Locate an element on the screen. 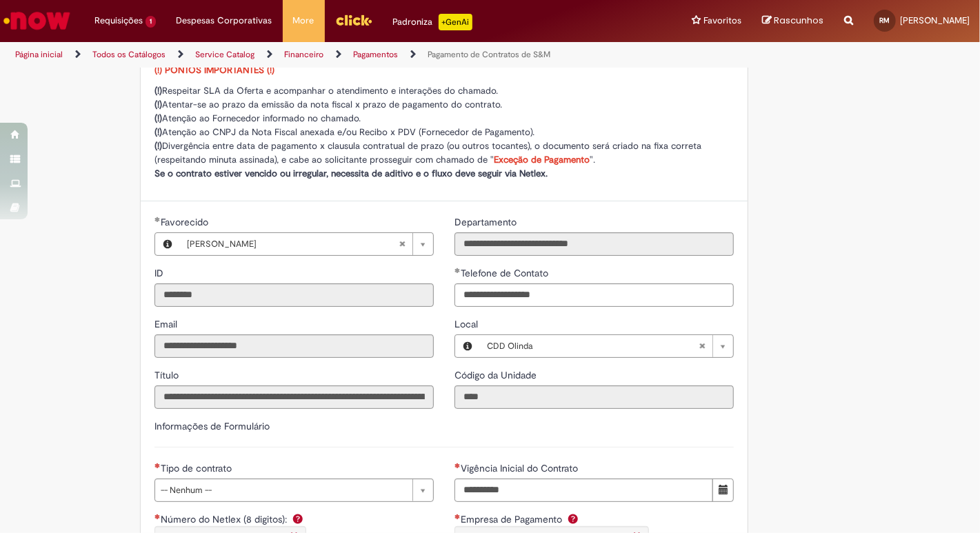 This screenshot has height=533, width=980. span: Necessários - Favorecido is located at coordinates (186, 222).